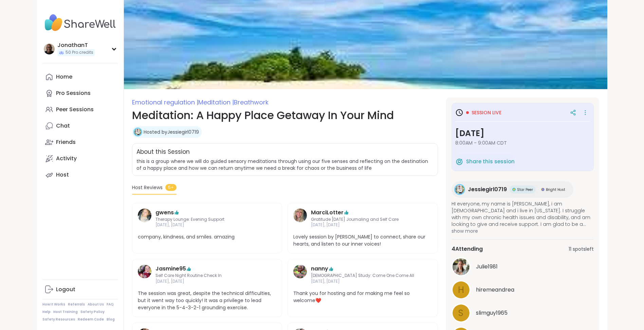 The height and width of the screenshot is (330, 644). I want to click on a: hhiremeandrea, so click(523, 290).